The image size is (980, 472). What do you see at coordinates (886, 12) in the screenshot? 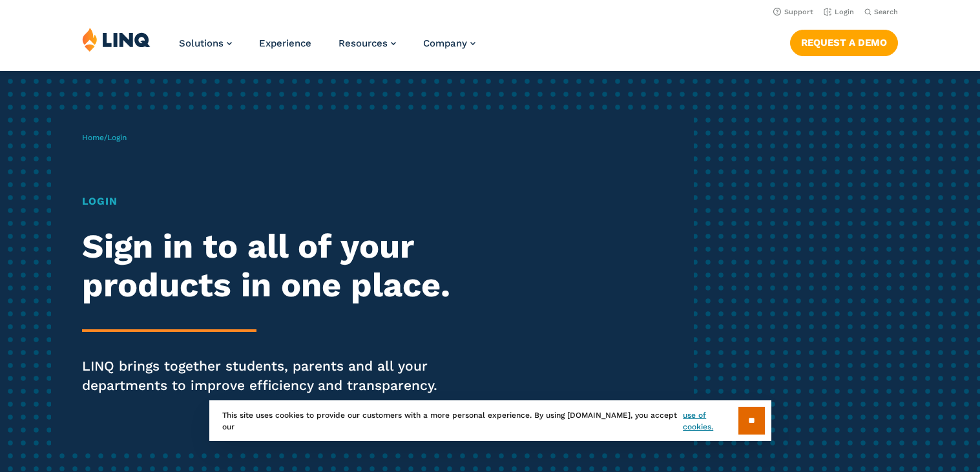
I see `span: Search` at bounding box center [886, 12].